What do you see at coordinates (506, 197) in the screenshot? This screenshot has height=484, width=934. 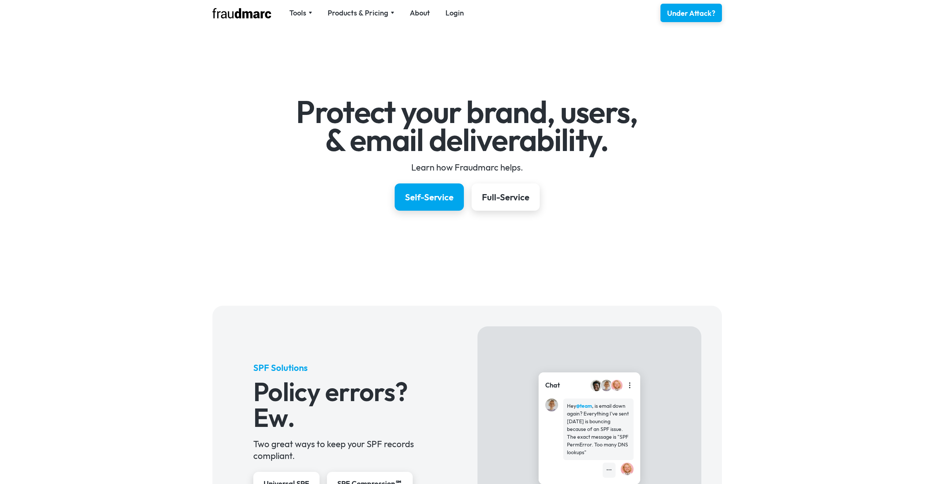 I see `div: Full-Service` at bounding box center [506, 197].